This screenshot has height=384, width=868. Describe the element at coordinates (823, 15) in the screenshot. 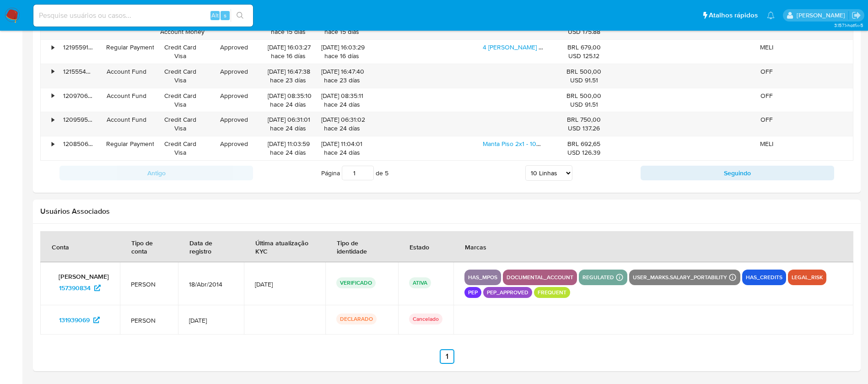

I see `p: adriano.brito@mercadolivre.com` at that location.